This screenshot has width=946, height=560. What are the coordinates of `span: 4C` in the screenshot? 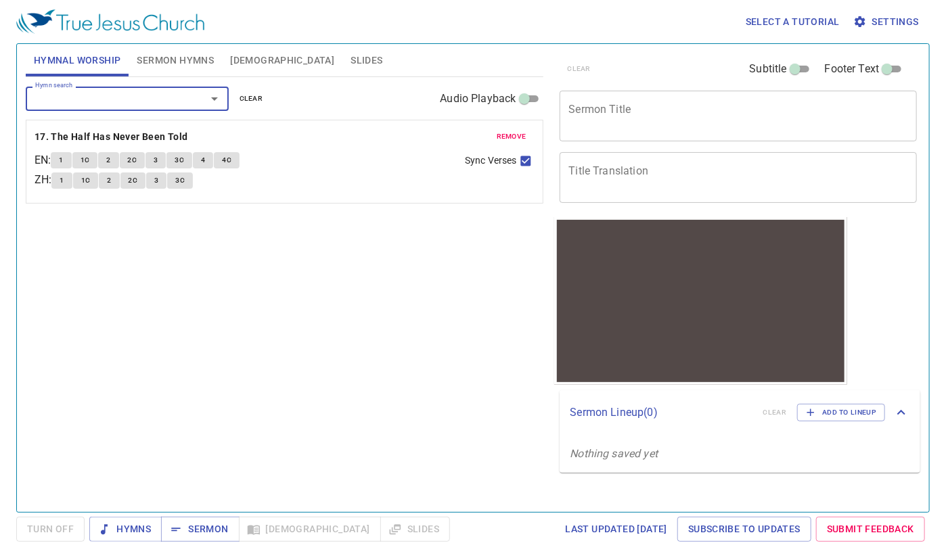 It's located at (226, 161).